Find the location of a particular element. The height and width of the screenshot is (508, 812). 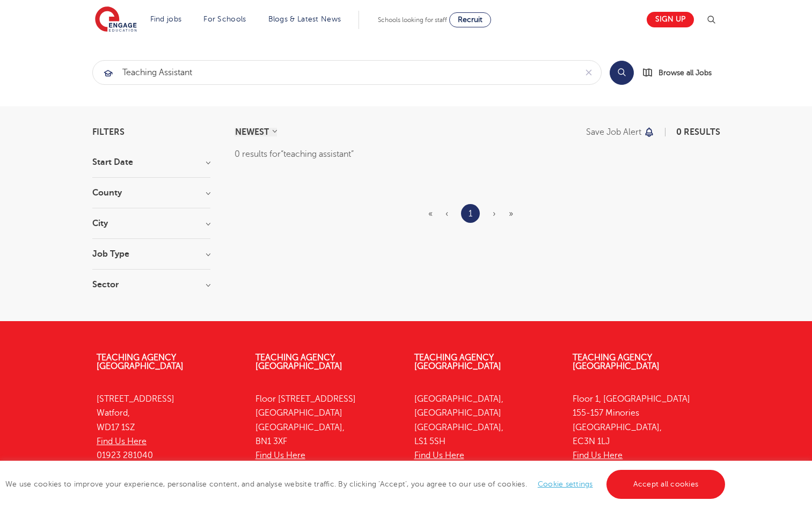

span: Recruit is located at coordinates (470, 19).